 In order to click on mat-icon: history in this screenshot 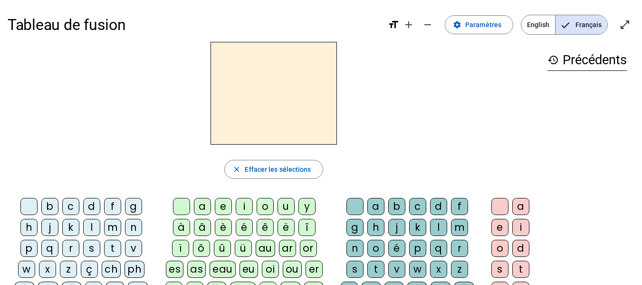, I will do `click(553, 60)`.